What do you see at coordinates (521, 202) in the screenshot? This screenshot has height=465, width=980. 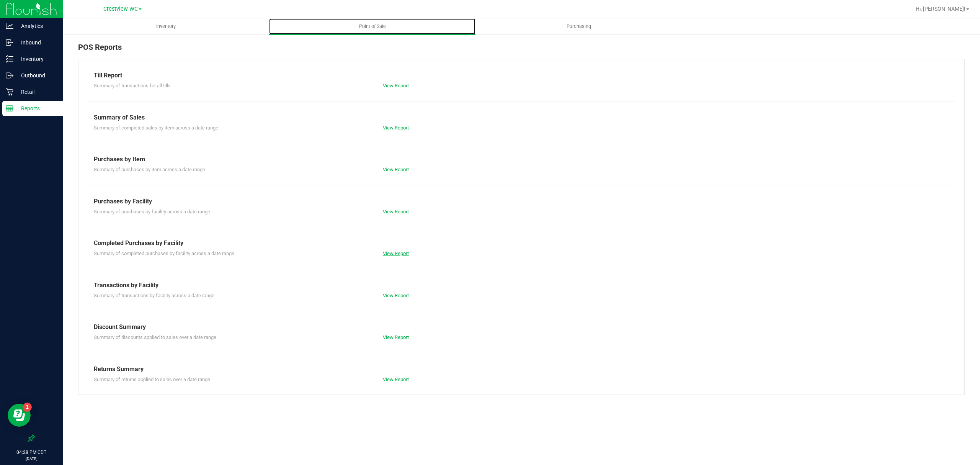 I see `div: Purchases by Facility` at bounding box center [521, 202].